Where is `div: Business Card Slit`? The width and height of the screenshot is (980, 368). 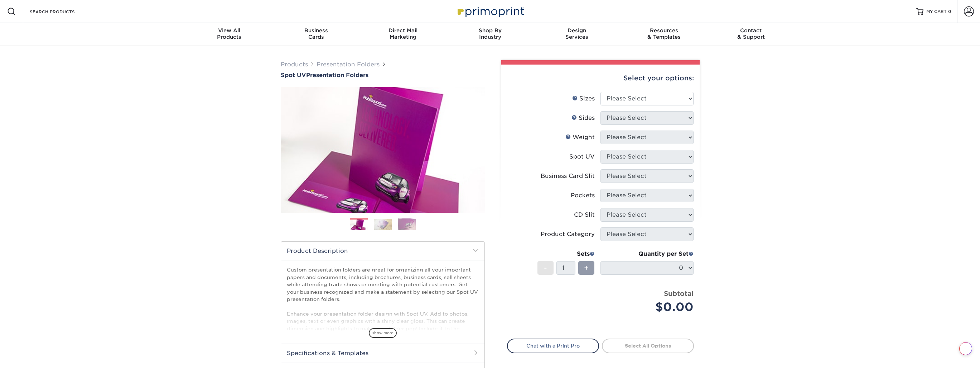 div: Business Card Slit is located at coordinates (567, 176).